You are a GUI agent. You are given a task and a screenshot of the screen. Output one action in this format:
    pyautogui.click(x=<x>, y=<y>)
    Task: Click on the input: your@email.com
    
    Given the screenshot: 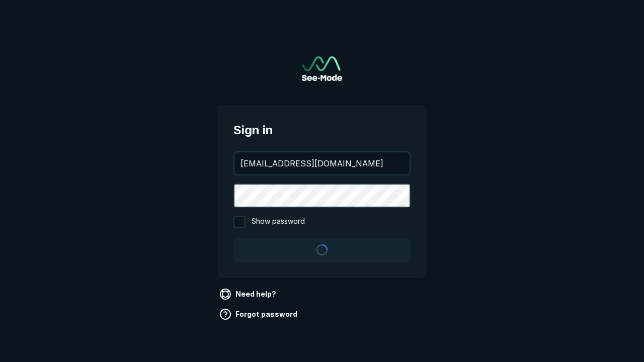 What is the action you would take?
    pyautogui.click(x=322, y=163)
    